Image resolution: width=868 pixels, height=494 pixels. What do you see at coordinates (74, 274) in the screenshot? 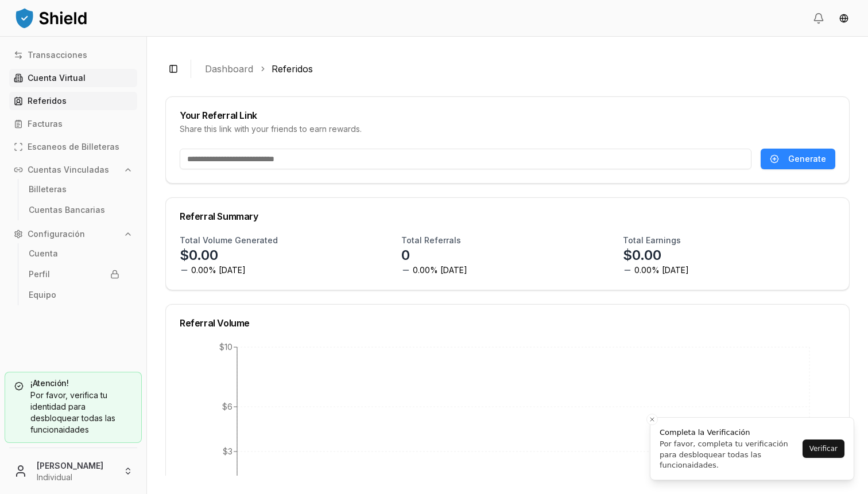
I see `a: Perfil` at bounding box center [74, 274].